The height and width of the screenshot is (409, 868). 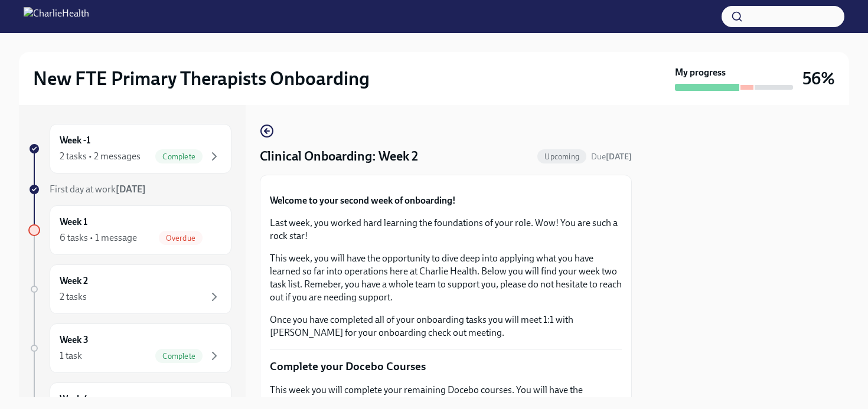 What do you see at coordinates (561, 156) in the screenshot?
I see `span: Upcoming` at bounding box center [561, 156].